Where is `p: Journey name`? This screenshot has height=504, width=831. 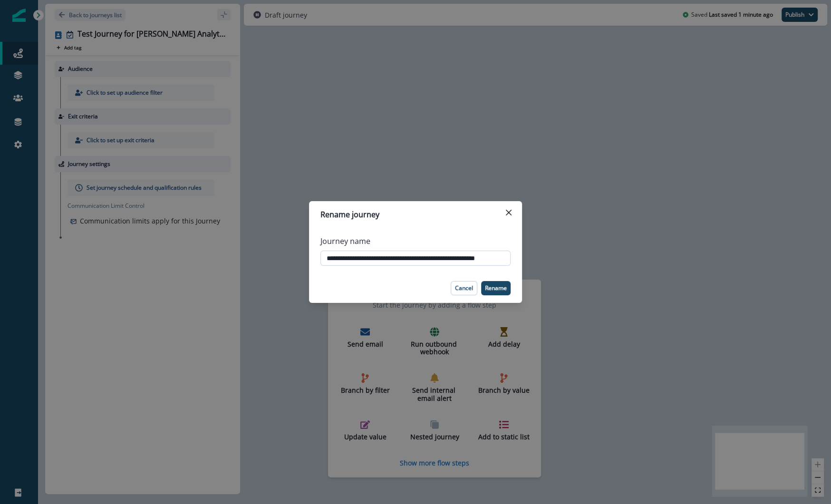 p: Journey name is located at coordinates (345, 241).